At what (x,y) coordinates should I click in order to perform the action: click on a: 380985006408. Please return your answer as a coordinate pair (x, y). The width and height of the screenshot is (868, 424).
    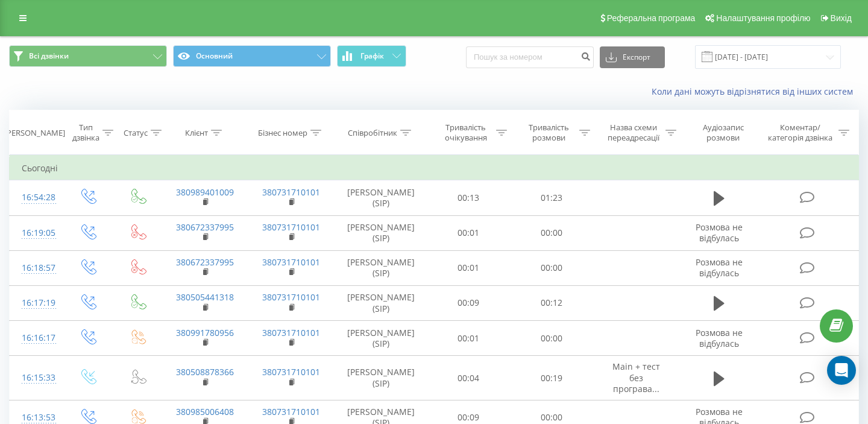
    Looking at the image, I should click on (205, 411).